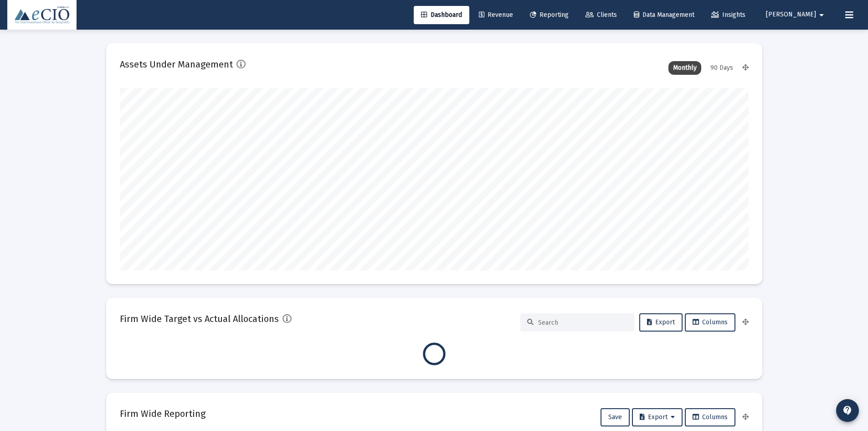 This screenshot has width=868, height=431. What do you see at coordinates (550, 15) in the screenshot?
I see `a: Reporting` at bounding box center [550, 15].